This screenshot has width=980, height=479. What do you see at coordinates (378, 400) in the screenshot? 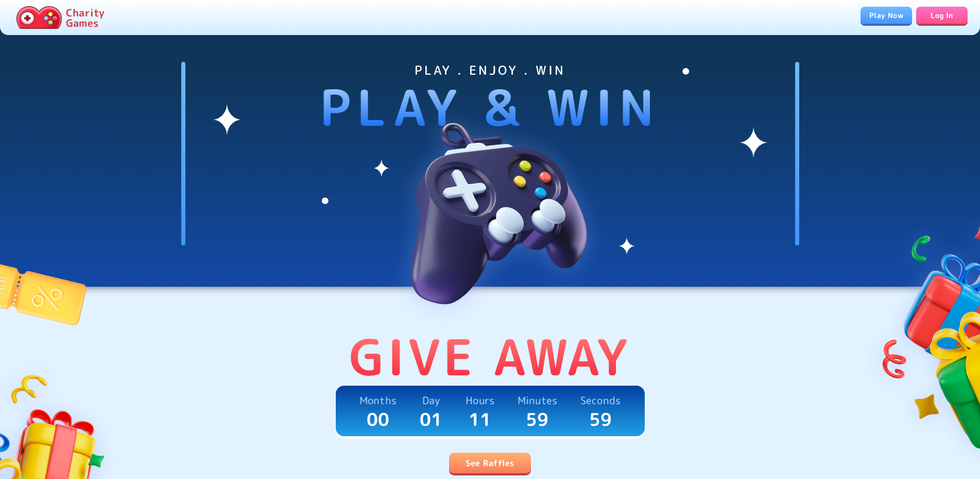
I see `p: Months` at bounding box center [378, 400].